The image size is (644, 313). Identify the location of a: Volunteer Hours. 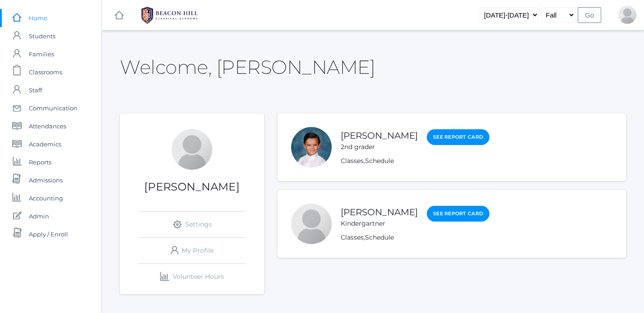
(192, 276).